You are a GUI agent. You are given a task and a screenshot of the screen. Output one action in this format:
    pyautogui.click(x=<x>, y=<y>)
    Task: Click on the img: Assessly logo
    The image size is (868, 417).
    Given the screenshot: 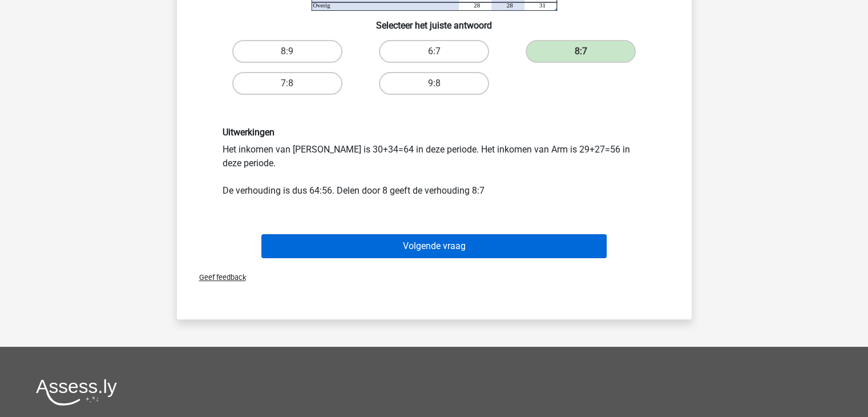 What is the action you would take?
    pyautogui.click(x=76, y=392)
    